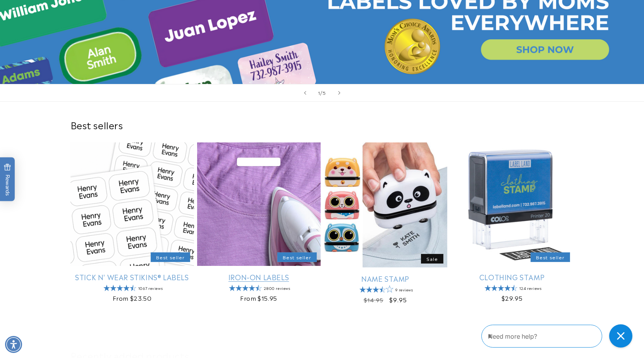 The image size is (644, 358). What do you see at coordinates (259, 277) in the screenshot?
I see `a: Iron-On Labels` at bounding box center [259, 277].